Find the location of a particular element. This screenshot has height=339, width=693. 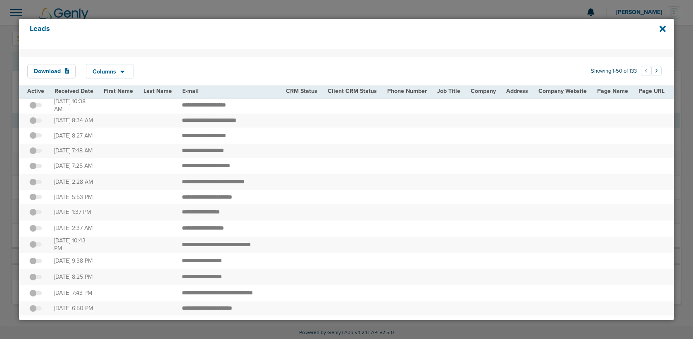

th: Page Name is located at coordinates (612, 91).